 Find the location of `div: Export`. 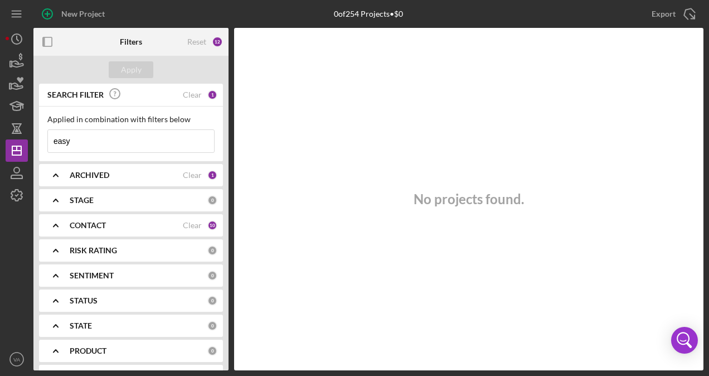

div: Export is located at coordinates (664, 14).